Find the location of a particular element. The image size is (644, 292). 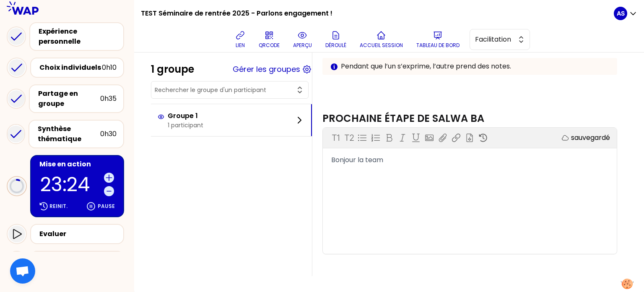

p: lien is located at coordinates (240, 45).